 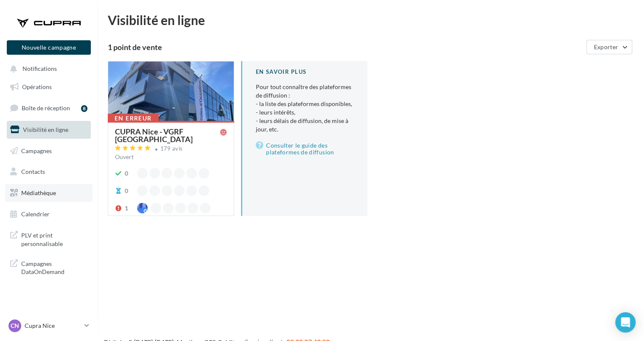 What do you see at coordinates (53, 325) in the screenshot?
I see `p: Cupra Nice` at bounding box center [53, 325].